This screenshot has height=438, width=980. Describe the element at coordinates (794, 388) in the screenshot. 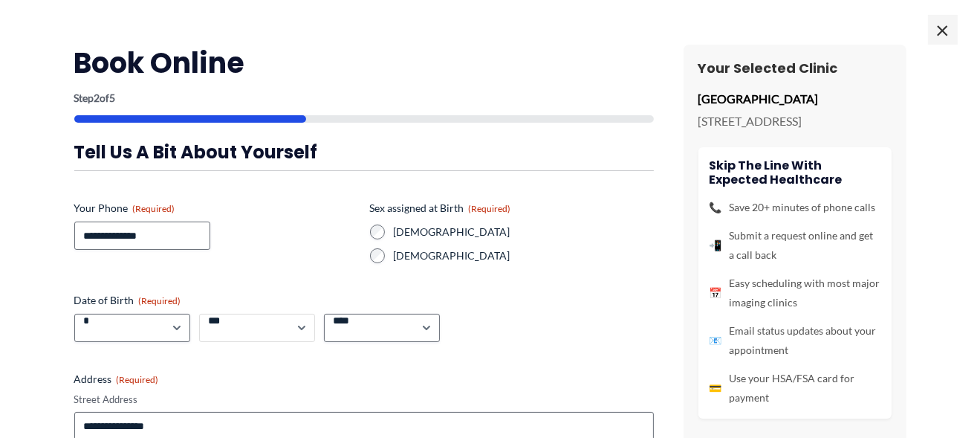

I see `li: Use your HSA/FSA card for payment` at that location.